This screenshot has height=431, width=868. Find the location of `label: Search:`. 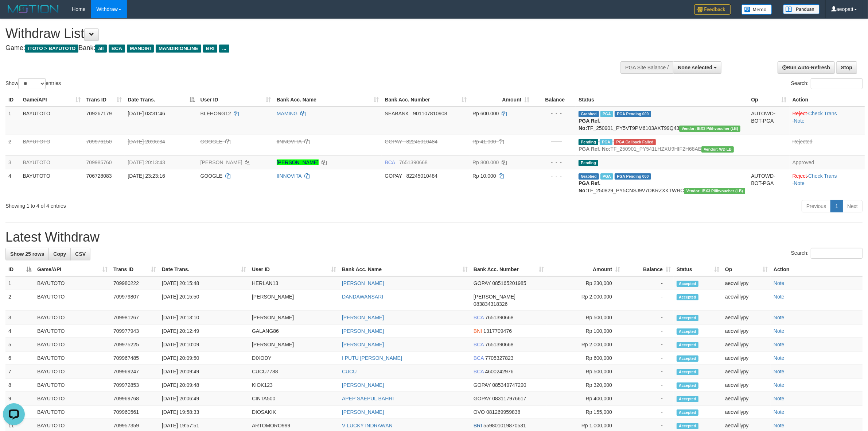

label: Search: is located at coordinates (827, 253).